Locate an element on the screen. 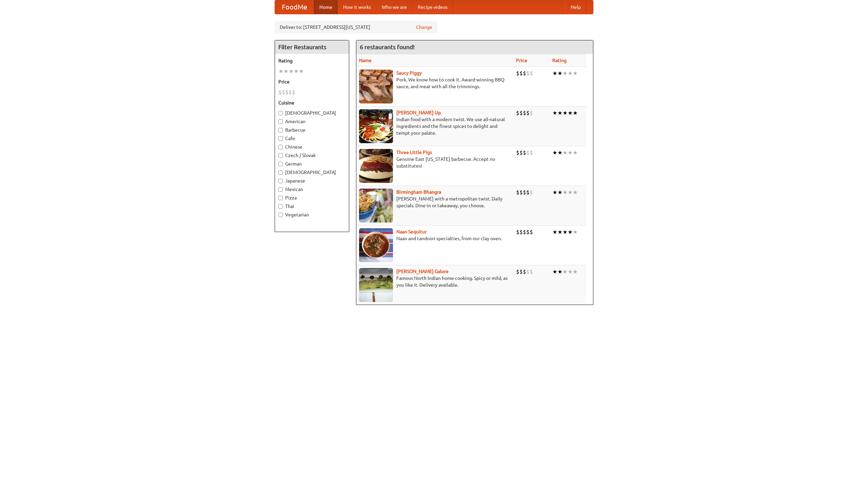 This screenshot has width=868, height=480. input: Czech / Slovak is located at coordinates (280, 155).